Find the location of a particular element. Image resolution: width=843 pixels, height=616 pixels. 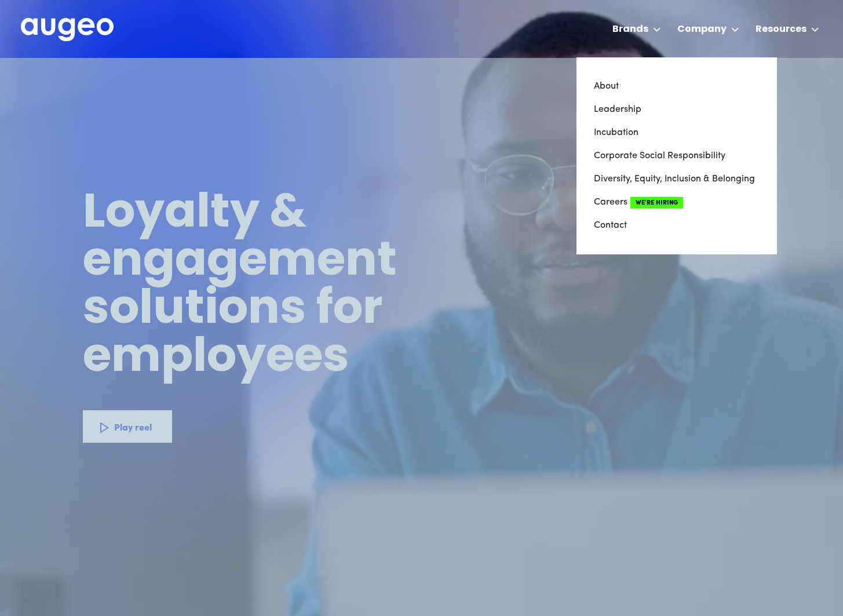

div: Brands is located at coordinates (630, 29).